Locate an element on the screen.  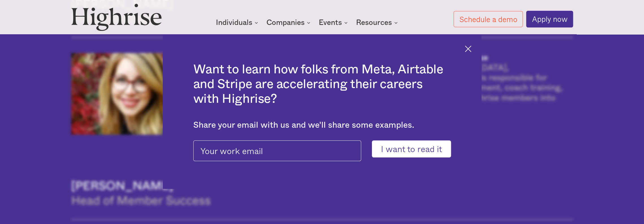
img: Highrise logo is located at coordinates (117, 17).